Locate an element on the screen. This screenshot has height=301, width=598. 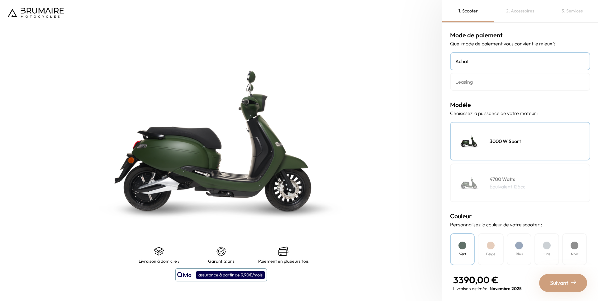
p: Choisissez la puissance de votre moteur : is located at coordinates (520, 113).